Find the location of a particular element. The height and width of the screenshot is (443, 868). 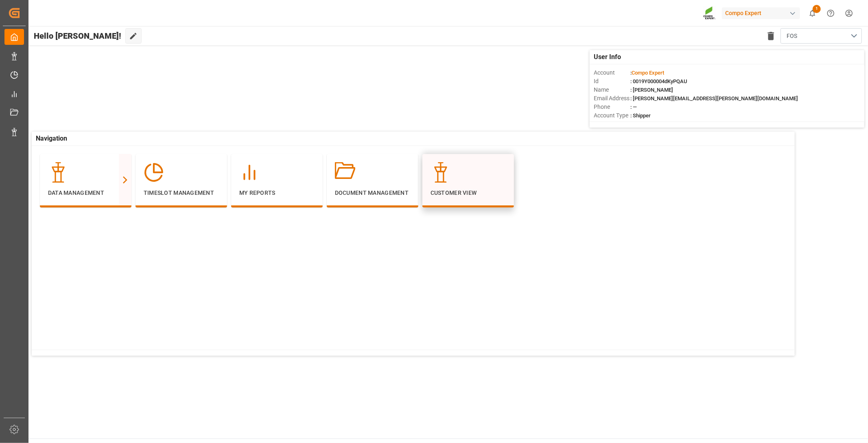

span: User Info is located at coordinates (608, 57).